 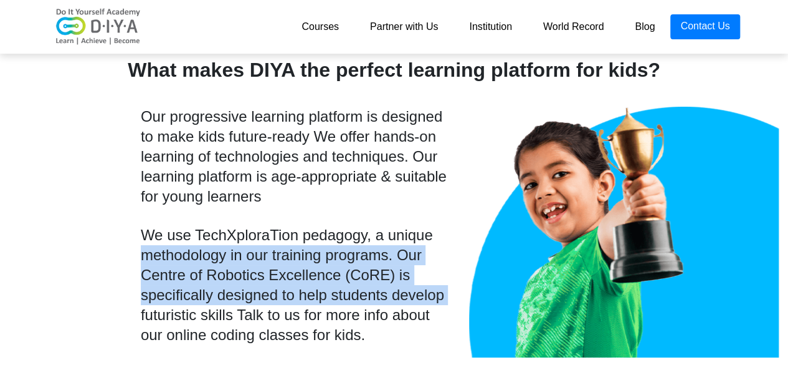 I want to click on a: Courses, so click(x=320, y=27).